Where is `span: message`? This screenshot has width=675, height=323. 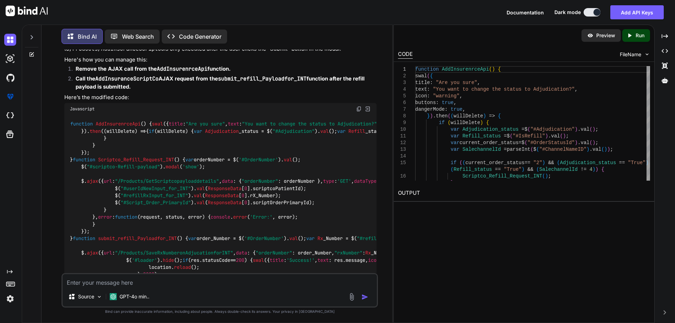 span: message is located at coordinates (355, 260).